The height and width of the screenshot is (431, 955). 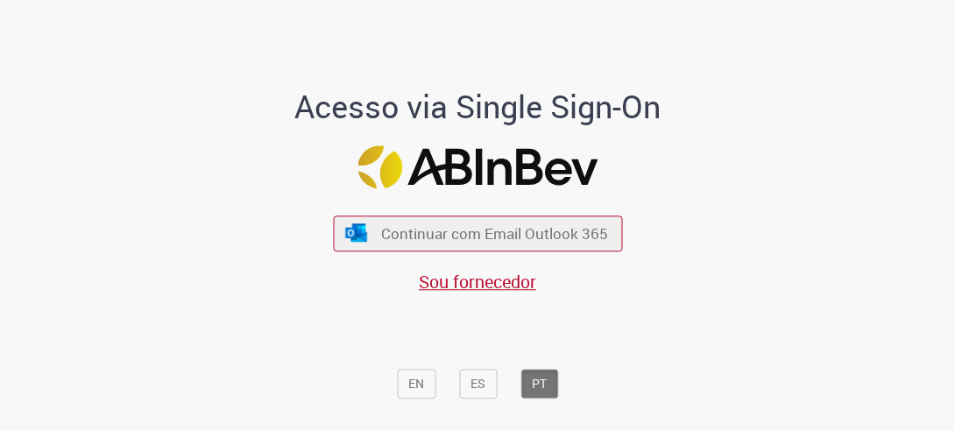 What do you see at coordinates (477, 281) in the screenshot?
I see `span: Sou fornecedor` at bounding box center [477, 281].